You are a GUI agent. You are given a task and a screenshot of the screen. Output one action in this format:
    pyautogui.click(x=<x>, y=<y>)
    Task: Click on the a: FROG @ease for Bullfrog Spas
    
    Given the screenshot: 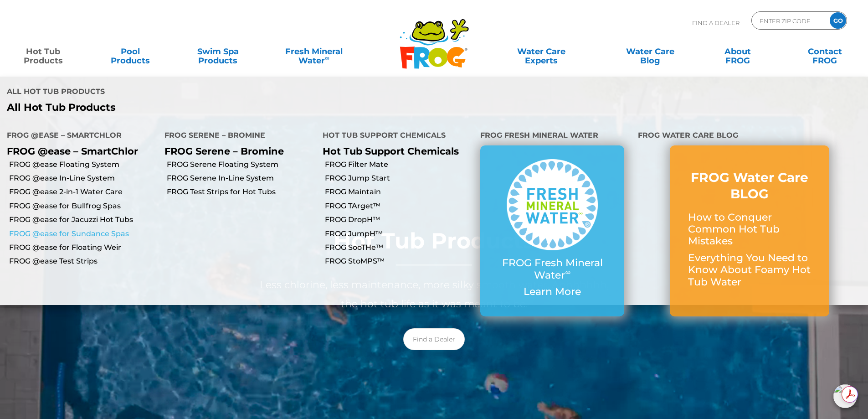 What is the action you would take?
    pyautogui.click(x=83, y=206)
    